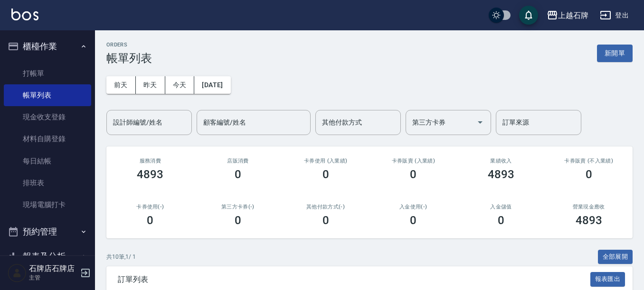  Describe the element at coordinates (501, 207) in the screenshot. I see `h2: 入金儲值` at that location.